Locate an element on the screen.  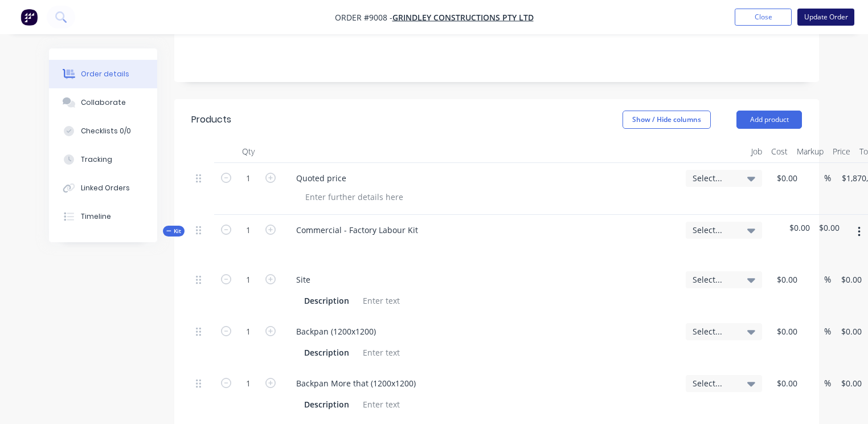
div: Collaborate is located at coordinates (103, 103).